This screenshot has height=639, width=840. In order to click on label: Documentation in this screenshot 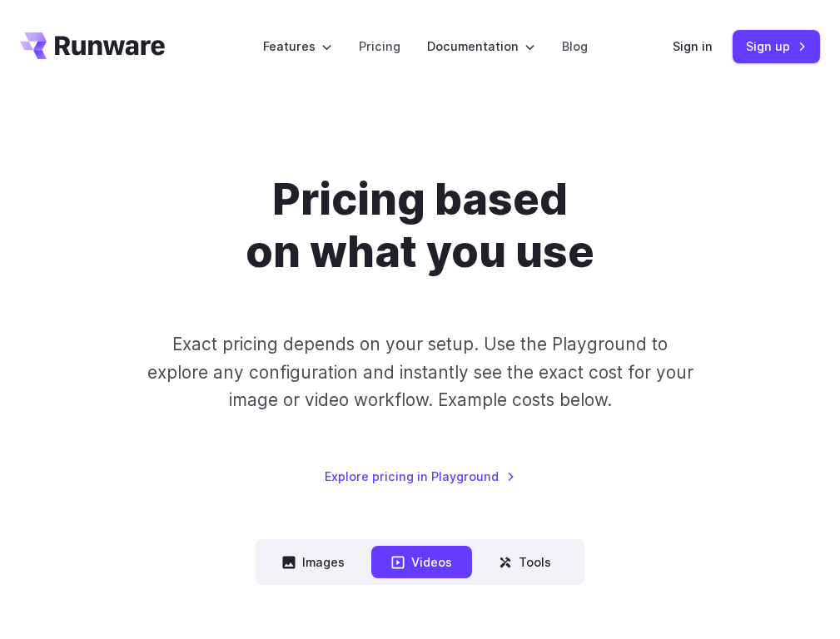, I will do `click(481, 46)`.